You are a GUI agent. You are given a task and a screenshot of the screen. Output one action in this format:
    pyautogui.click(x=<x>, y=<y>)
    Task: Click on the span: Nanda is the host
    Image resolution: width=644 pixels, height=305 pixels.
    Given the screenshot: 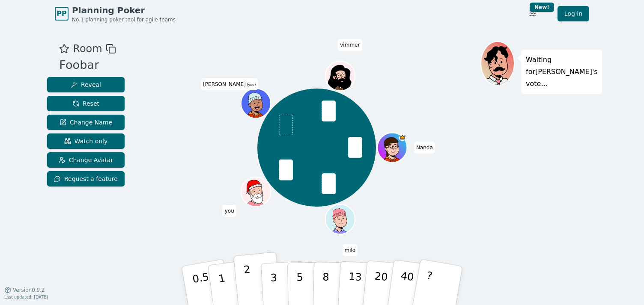 What is the action you would take?
    pyautogui.click(x=402, y=137)
    